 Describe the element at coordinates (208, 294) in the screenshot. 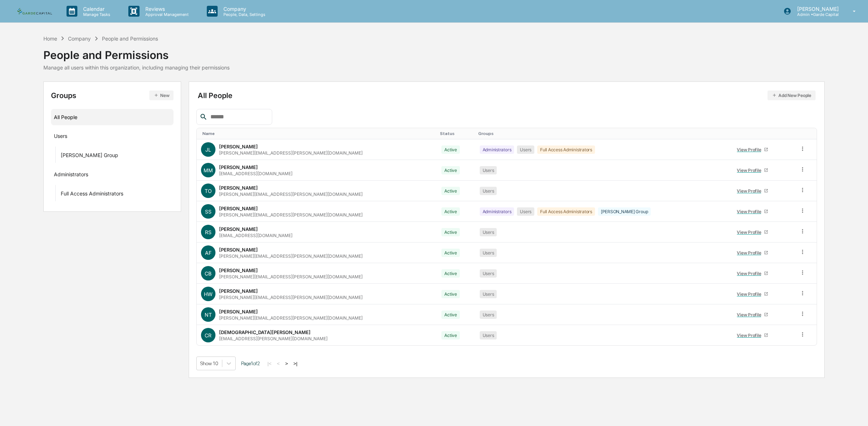

I see `span: HW` at that location.